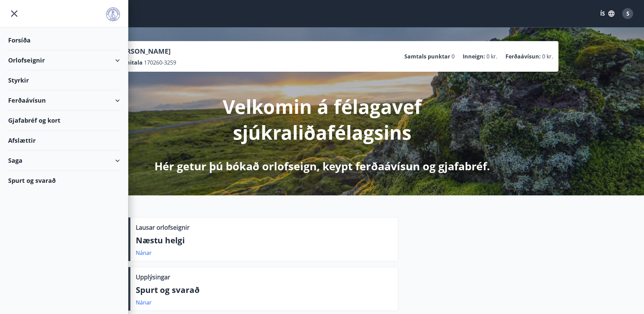 The image size is (644, 314). What do you see at coordinates (453, 56) in the screenshot?
I see `span: 0` at bounding box center [453, 56].